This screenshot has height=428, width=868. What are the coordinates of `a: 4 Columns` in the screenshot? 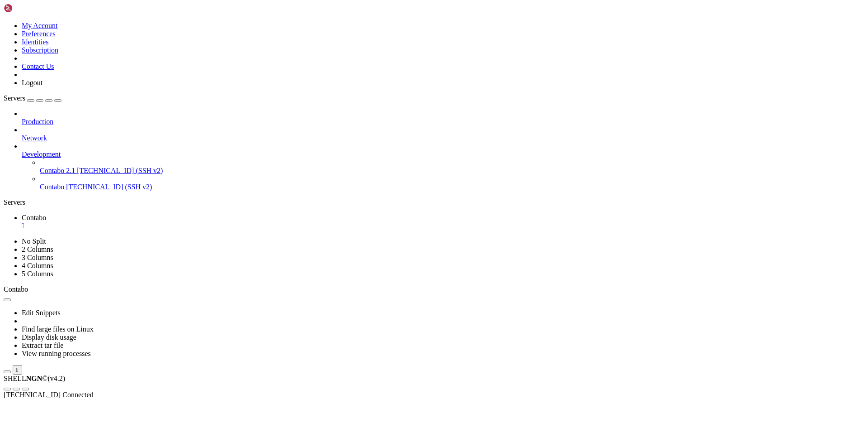 It's located at (38, 265).